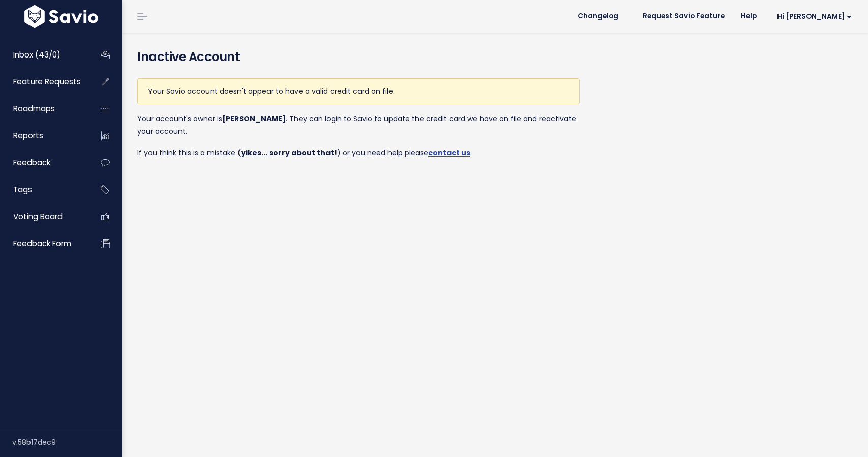 Image resolution: width=868 pixels, height=457 pixels. Describe the element at coordinates (43, 136) in the screenshot. I see `a: Reports` at that location.